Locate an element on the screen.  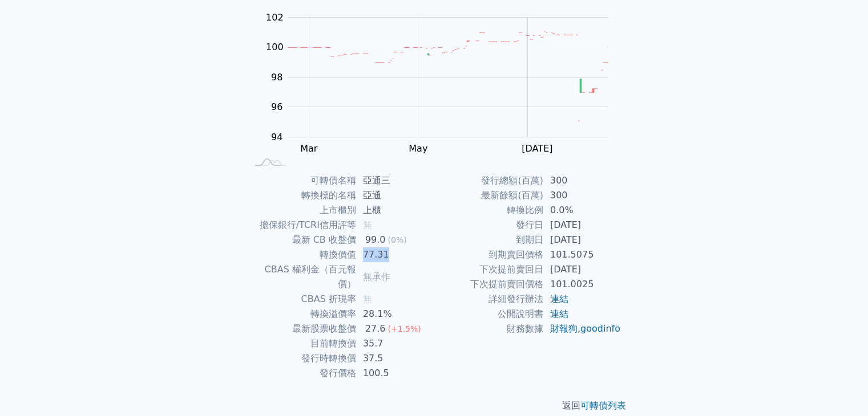
td: 目前轉換價 is located at coordinates (302, 344).